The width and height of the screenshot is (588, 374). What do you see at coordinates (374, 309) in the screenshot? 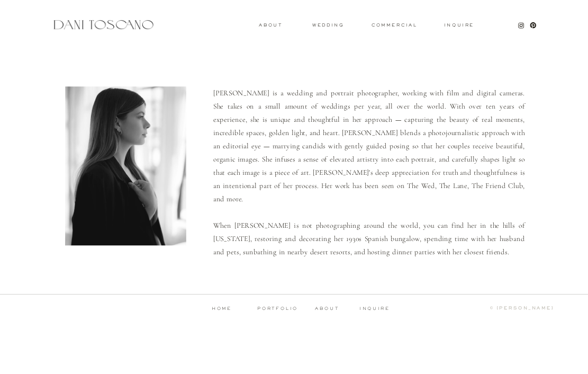
I see `a: inquire` at bounding box center [374, 309].